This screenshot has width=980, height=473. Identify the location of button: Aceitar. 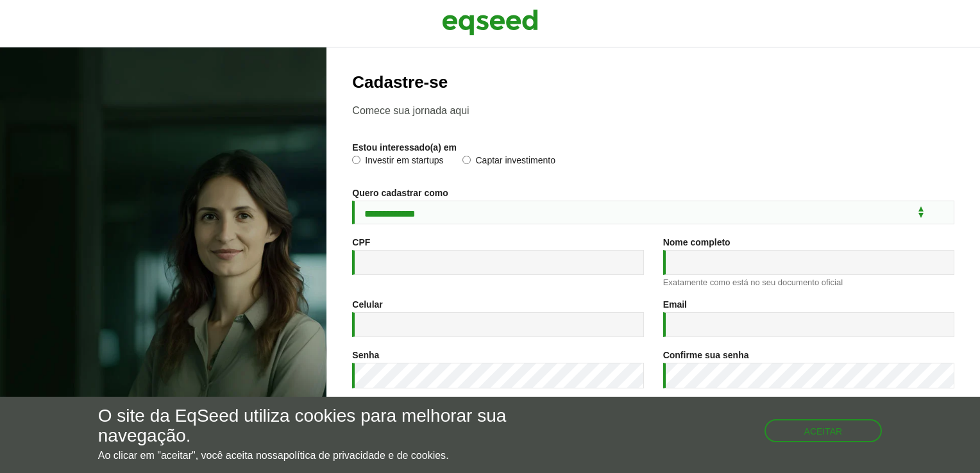
(824, 430).